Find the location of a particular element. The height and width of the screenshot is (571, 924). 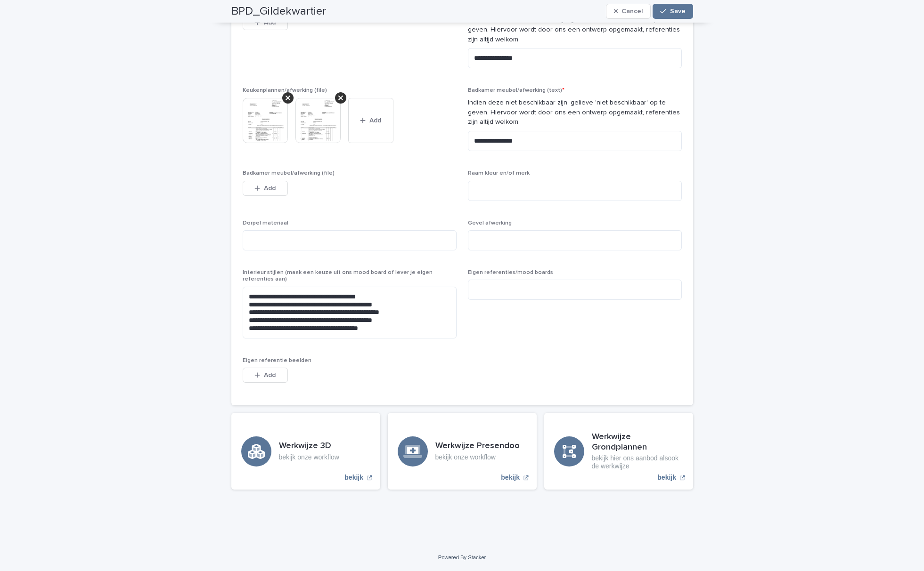

button: Cancel is located at coordinates (628, 11).